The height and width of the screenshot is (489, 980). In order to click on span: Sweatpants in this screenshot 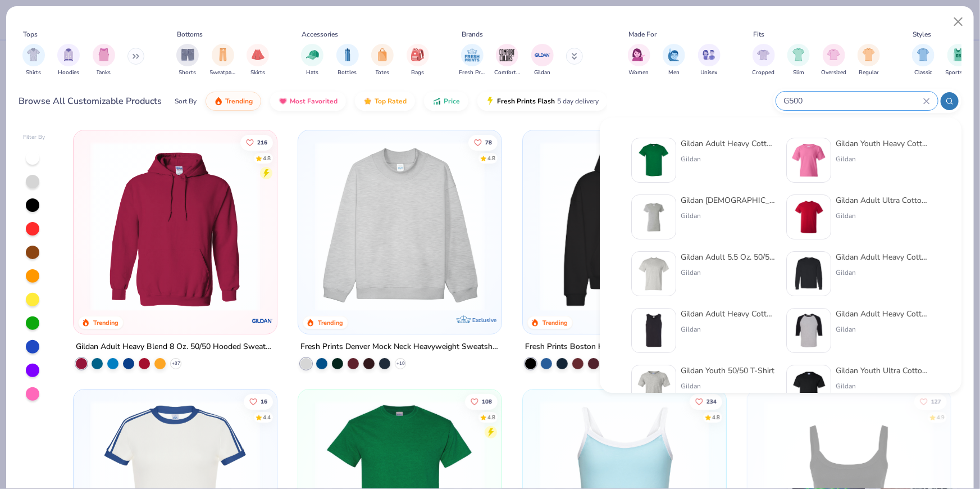, I will do `click(223, 72)`.